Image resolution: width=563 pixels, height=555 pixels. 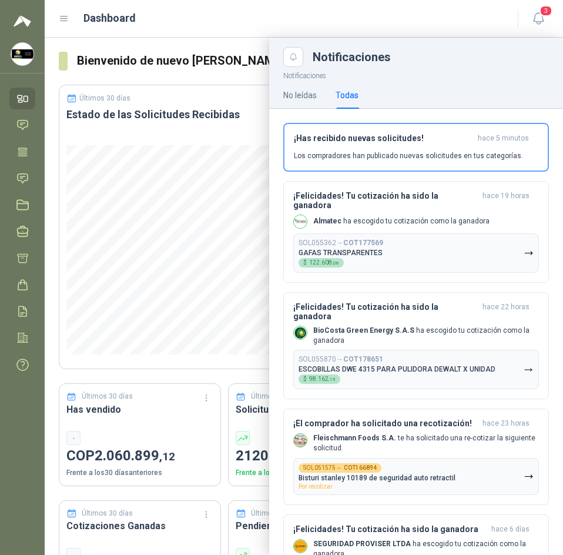 What do you see at coordinates (360, 468) in the screenshot?
I see `b: COT166894` at bounding box center [360, 468].